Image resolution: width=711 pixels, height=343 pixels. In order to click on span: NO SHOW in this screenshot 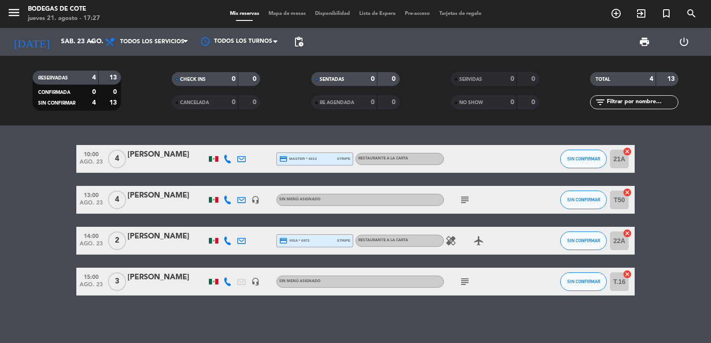, I will do `click(471, 103)`.